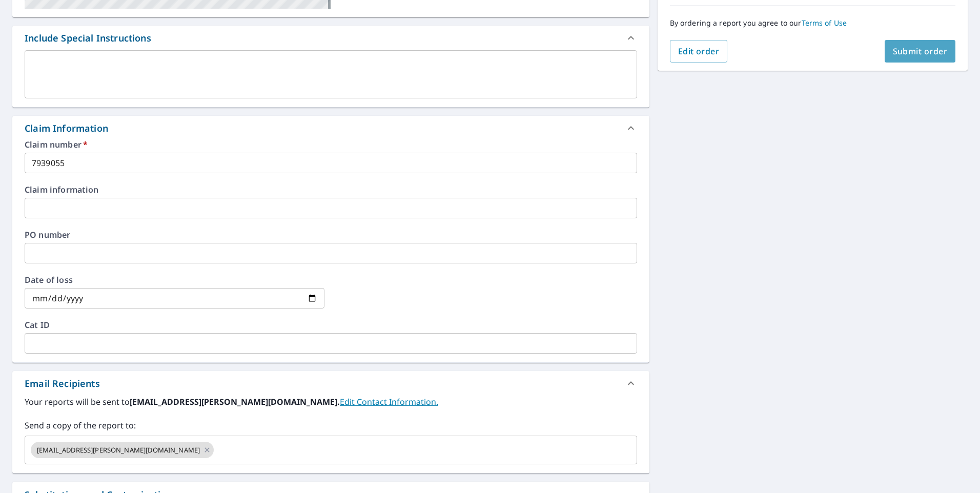  Describe the element at coordinates (331, 235) in the screenshot. I see `label: PO number` at that location.